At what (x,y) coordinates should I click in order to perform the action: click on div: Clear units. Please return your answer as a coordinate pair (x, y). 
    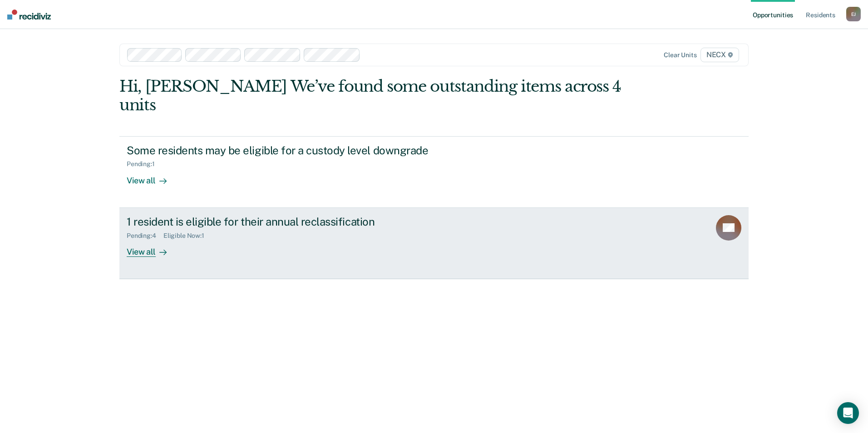
    Looking at the image, I should click on (680, 55).